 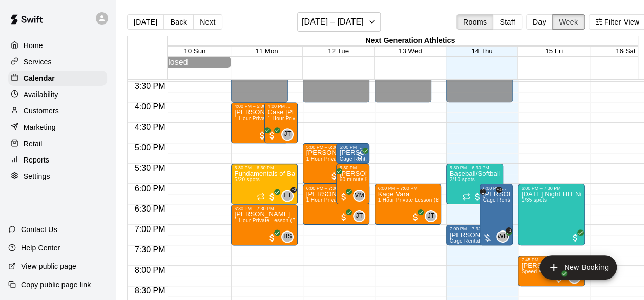 I want to click on div: 5:00 PM – 6:00 PM: Capron Tacia, so click(x=331, y=164).